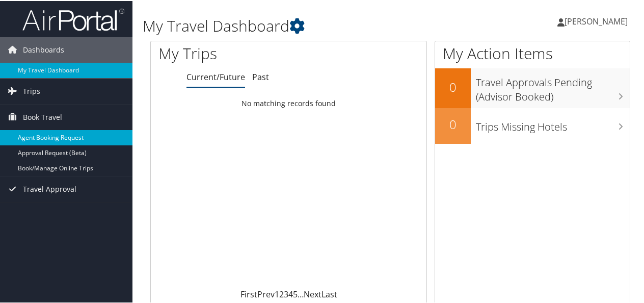  I want to click on a: First, so click(249, 293).